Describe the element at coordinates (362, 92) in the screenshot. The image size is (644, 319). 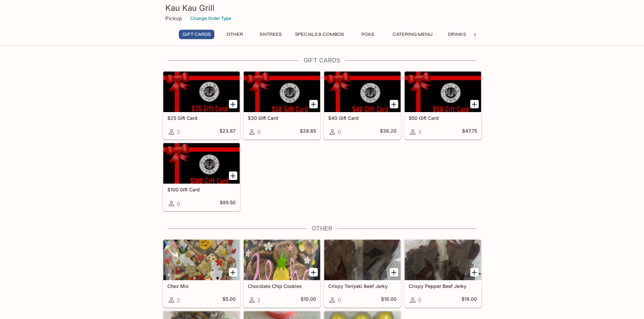
I see `div: $40 Gift Card` at that location.